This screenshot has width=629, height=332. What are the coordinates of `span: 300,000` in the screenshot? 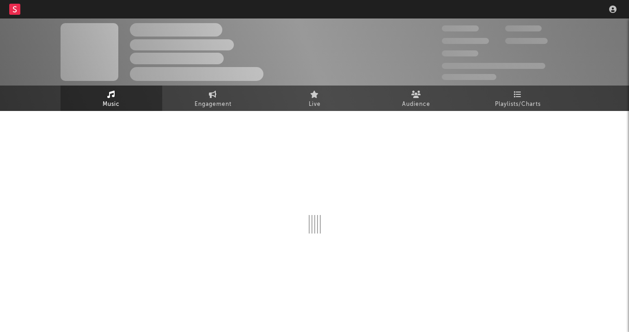 It's located at (460, 28).